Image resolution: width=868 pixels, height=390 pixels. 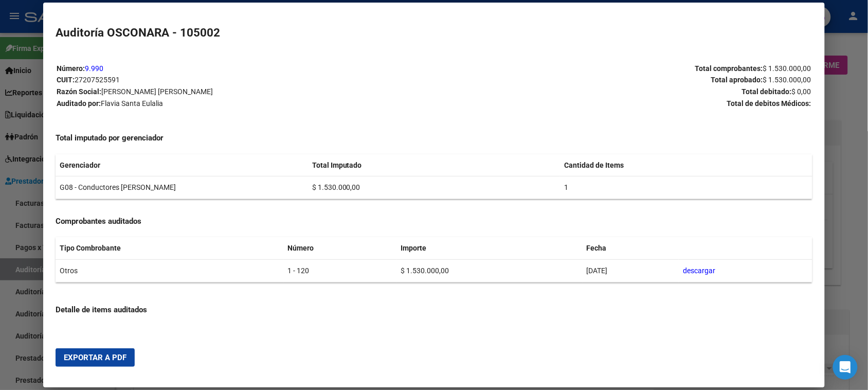 What do you see at coordinates (181, 165) in the screenshot?
I see `th: Gerenciador` at bounding box center [181, 165].